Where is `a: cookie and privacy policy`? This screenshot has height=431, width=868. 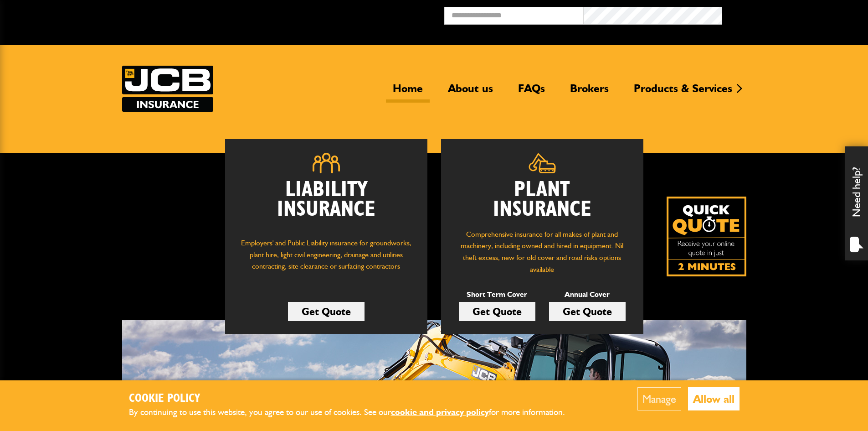
a: cookie and privacy policy is located at coordinates (440, 412).